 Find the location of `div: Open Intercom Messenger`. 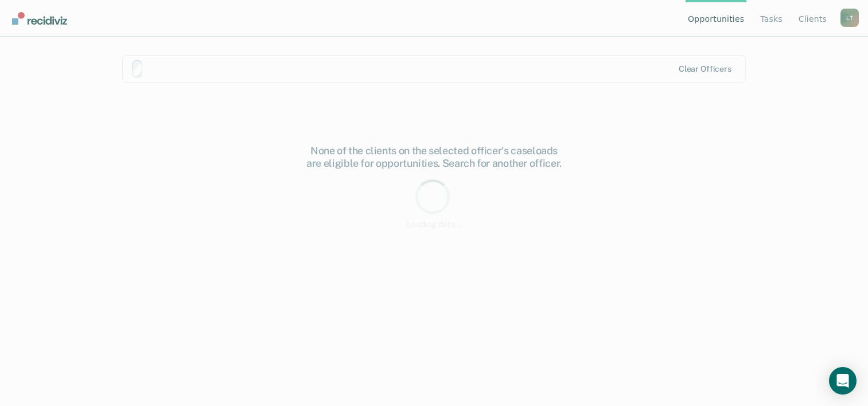

div: Open Intercom Messenger is located at coordinates (843, 381).